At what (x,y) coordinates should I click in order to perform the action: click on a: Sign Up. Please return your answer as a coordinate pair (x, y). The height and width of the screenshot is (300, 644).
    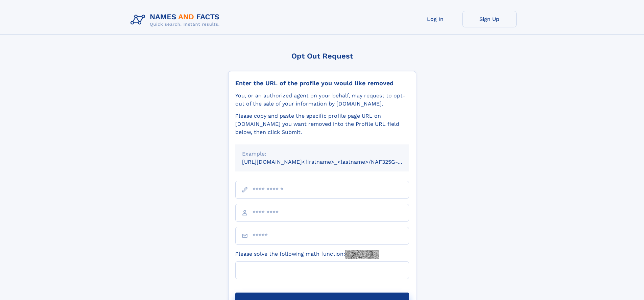
    Looking at the image, I should click on (490, 19).